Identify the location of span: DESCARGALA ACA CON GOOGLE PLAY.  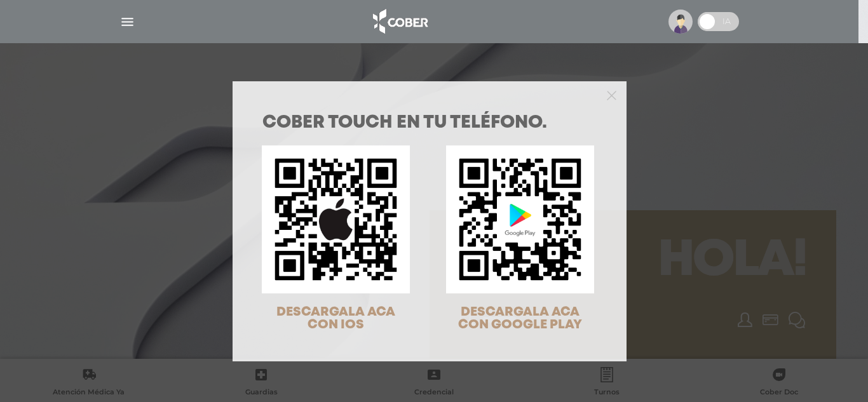
(520, 318).